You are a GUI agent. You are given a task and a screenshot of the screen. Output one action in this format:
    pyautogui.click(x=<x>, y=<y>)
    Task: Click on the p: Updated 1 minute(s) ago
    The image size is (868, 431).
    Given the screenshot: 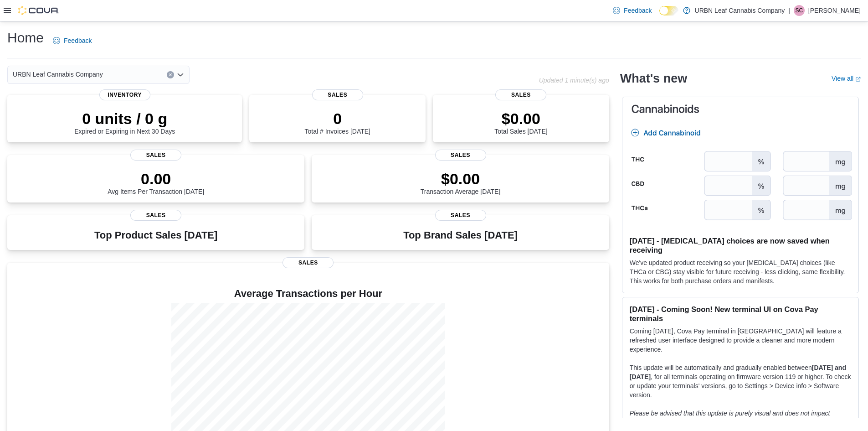 What is the action you would take?
    pyautogui.click(x=575, y=80)
    